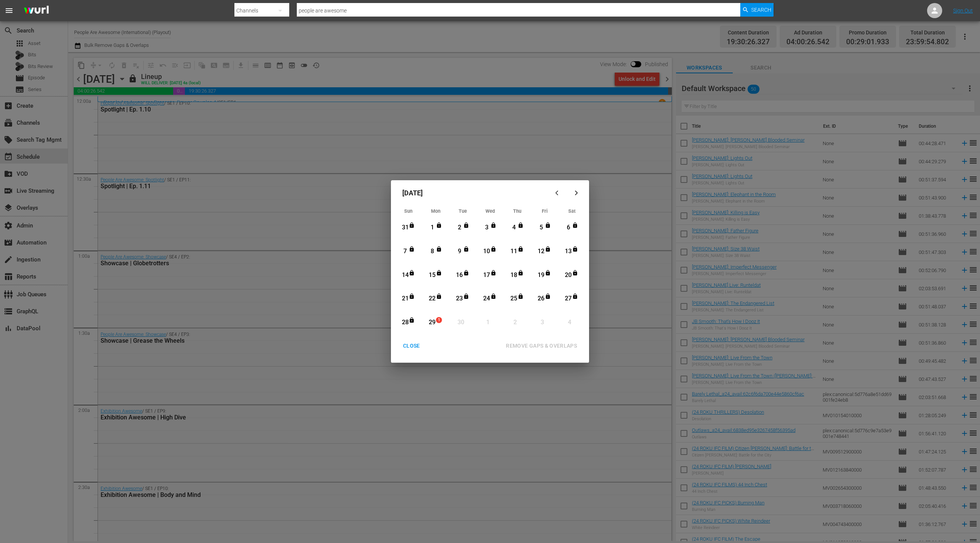 This screenshot has height=543, width=980. Describe the element at coordinates (432, 251) in the screenshot. I see `div: 8` at that location.